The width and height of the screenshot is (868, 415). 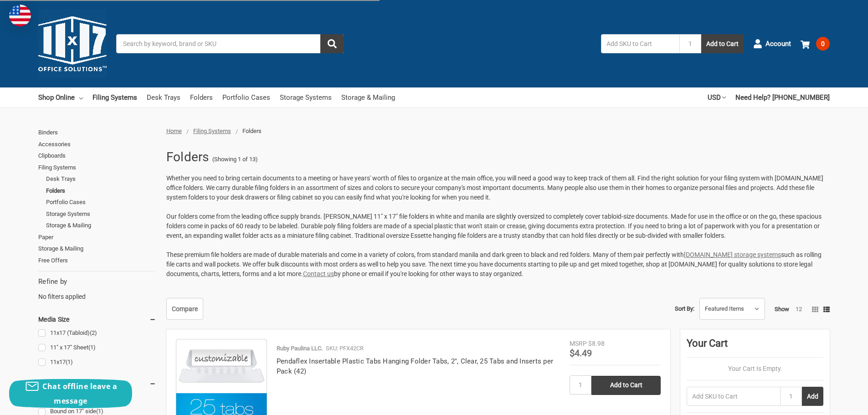 I want to click on a: 11" x 17" Sheet, so click(x=97, y=348).